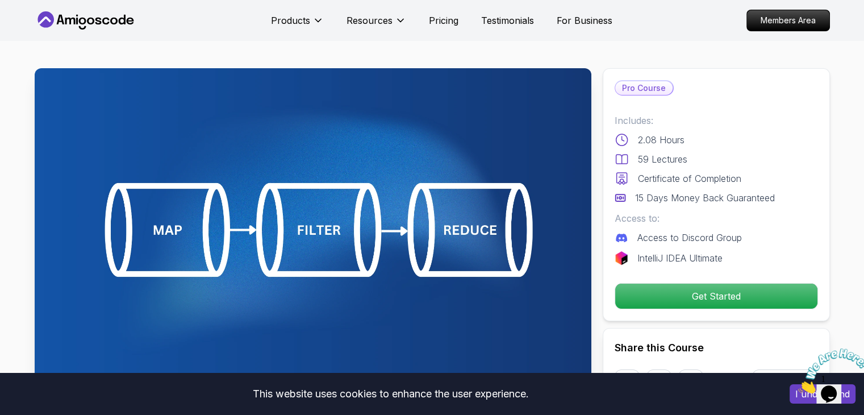  Describe the element at coordinates (35, 27) in the screenshot. I see `div: CloseChat attention grabber` at that location.